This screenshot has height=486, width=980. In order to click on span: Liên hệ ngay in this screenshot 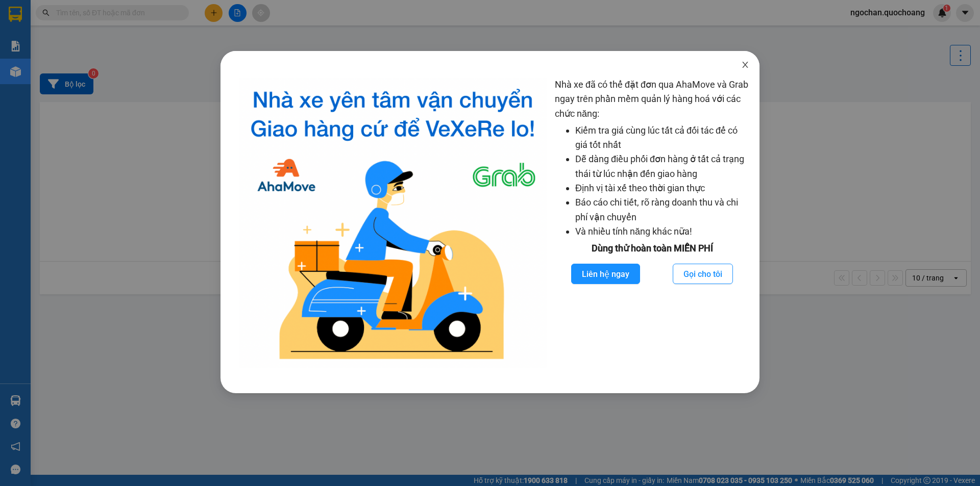, I will do `click(606, 274)`.